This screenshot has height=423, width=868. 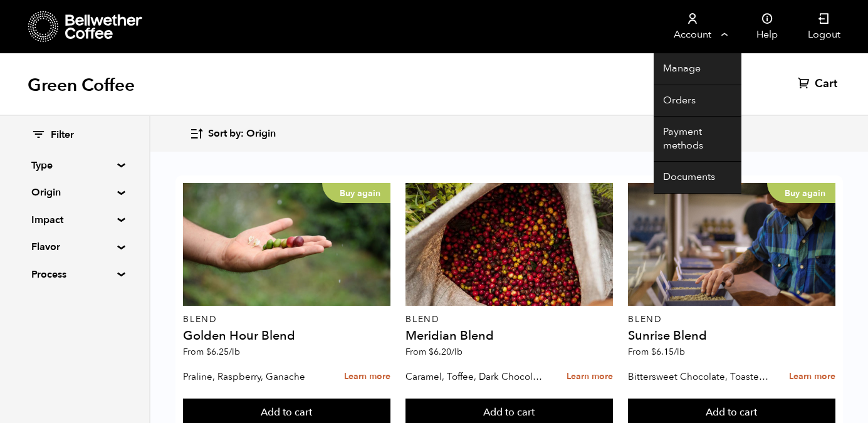 What do you see at coordinates (826, 84) in the screenshot?
I see `span: Cart` at bounding box center [826, 84].